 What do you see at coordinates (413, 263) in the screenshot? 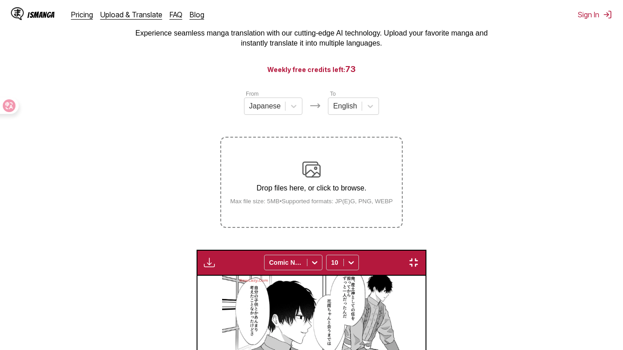
I see `img: Exit fullscreen` at bounding box center [413, 263].